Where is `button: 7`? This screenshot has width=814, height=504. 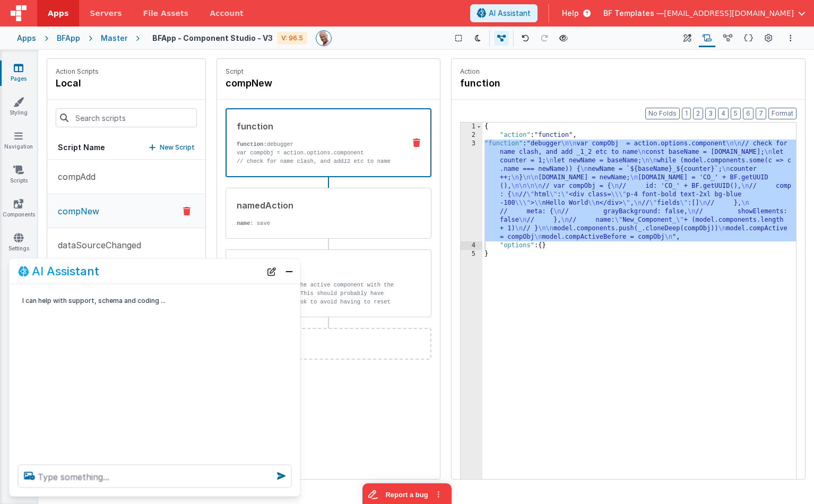
button: 7 is located at coordinates (761, 113).